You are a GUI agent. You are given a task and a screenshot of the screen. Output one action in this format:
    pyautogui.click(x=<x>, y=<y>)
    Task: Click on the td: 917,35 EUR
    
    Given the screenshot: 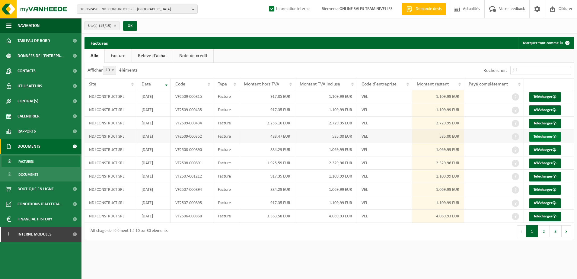 What is the action you would take?
    pyautogui.click(x=267, y=110)
    